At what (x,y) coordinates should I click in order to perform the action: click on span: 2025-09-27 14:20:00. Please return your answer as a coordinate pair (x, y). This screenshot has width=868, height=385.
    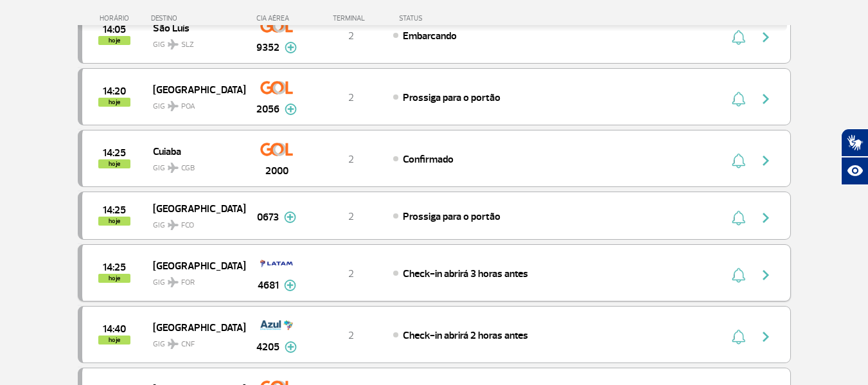
    Looking at the image, I should click on (114, 91).